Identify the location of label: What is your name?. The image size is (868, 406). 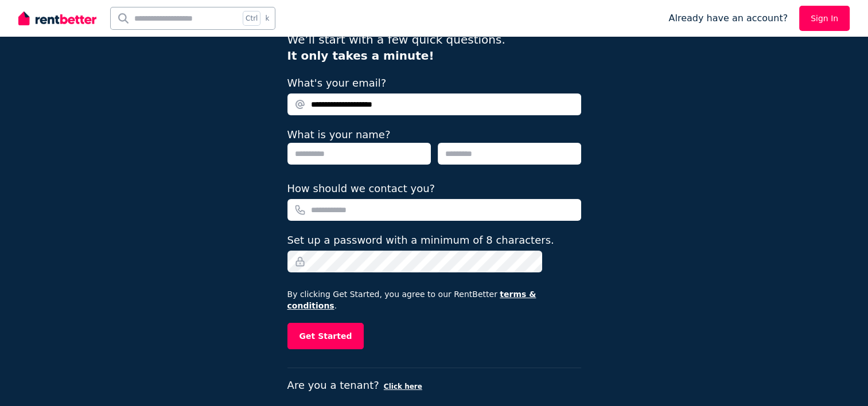
(339, 135).